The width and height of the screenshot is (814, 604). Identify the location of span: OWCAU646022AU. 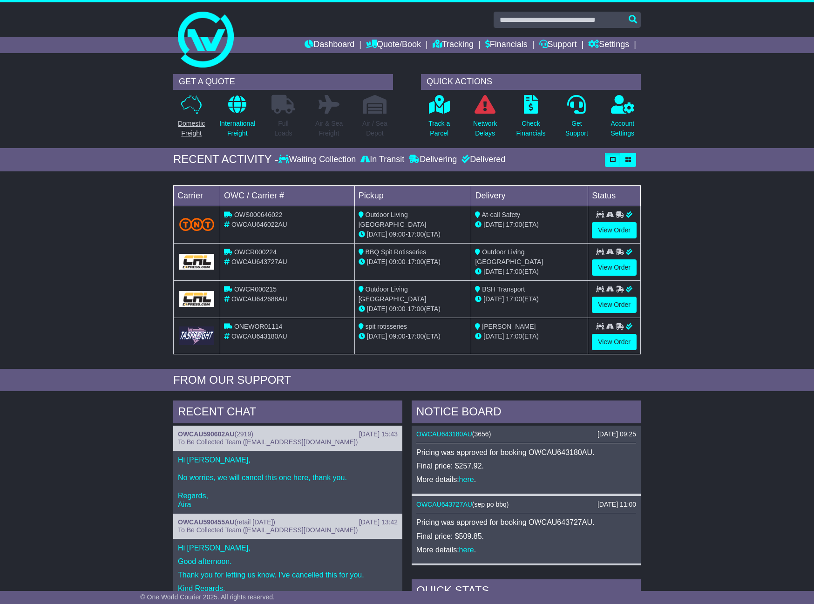
(259, 224).